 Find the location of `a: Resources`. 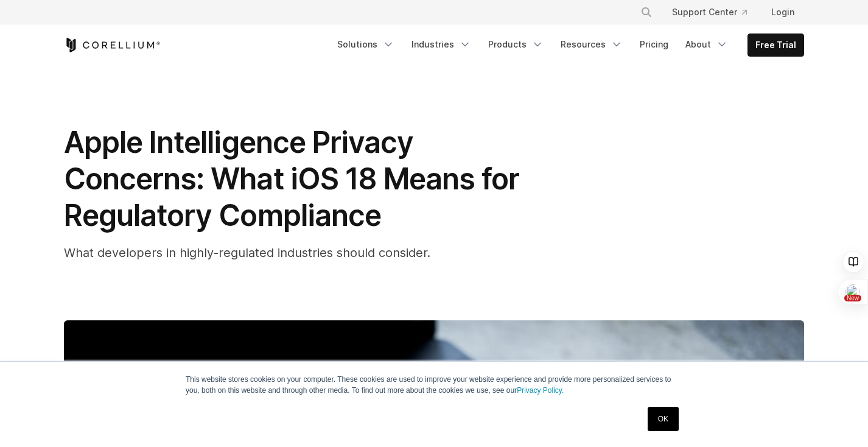

a: Resources is located at coordinates (592, 44).